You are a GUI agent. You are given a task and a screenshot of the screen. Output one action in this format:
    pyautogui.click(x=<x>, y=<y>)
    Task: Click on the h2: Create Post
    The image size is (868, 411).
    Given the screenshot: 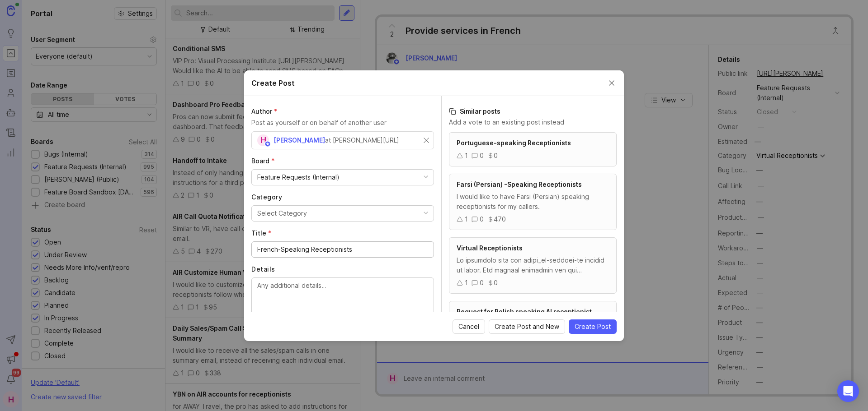 What is the action you would take?
    pyautogui.click(x=273, y=83)
    